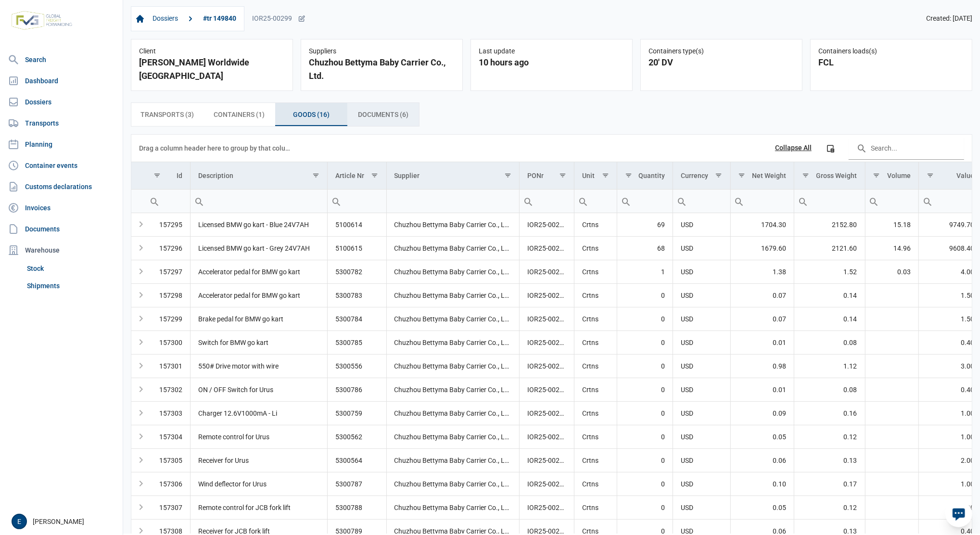  Describe the element at coordinates (357, 484) in the screenshot. I see `td: 5300787` at that location.